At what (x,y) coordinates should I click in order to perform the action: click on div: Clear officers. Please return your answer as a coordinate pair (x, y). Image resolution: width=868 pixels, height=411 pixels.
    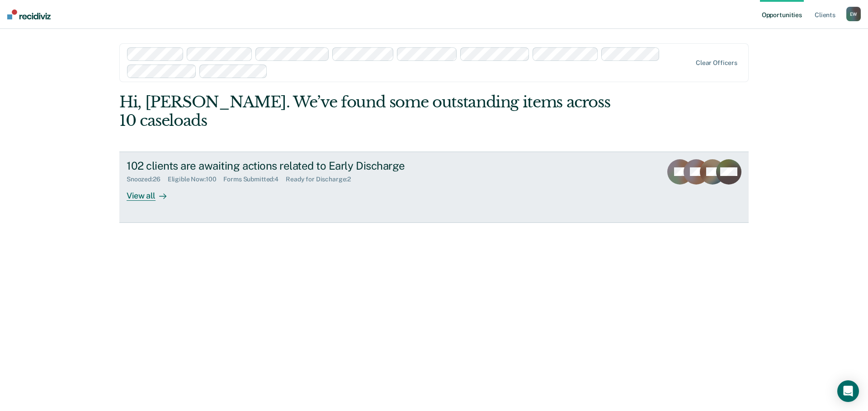
    Looking at the image, I should click on (716, 63).